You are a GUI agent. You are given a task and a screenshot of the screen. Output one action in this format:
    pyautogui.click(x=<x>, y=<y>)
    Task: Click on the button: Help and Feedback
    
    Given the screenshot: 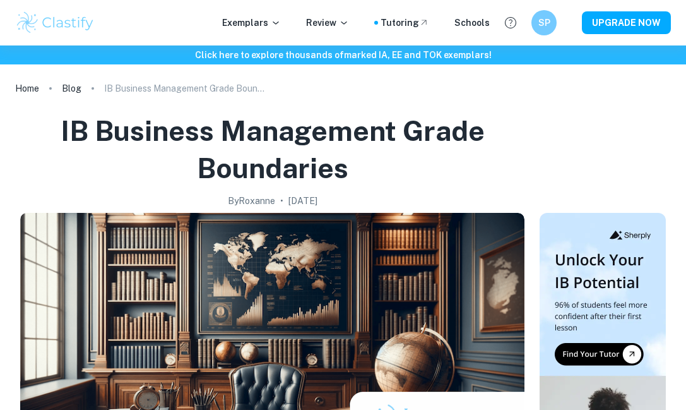 What is the action you would take?
    pyautogui.click(x=511, y=23)
    